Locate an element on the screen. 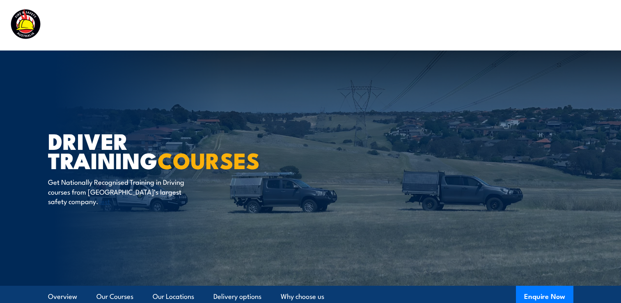 The width and height of the screenshot is (621, 303). a: test is located at coordinates (104, 201).